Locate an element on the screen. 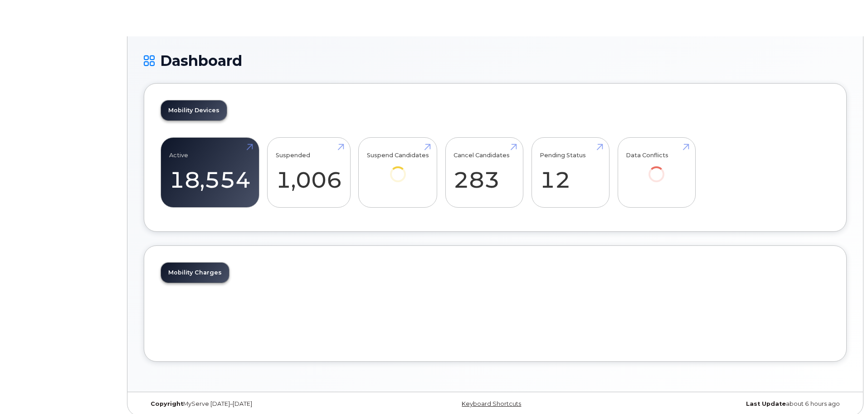 This screenshot has height=414, width=868. a: Keyboard Shortcuts is located at coordinates (491, 403).